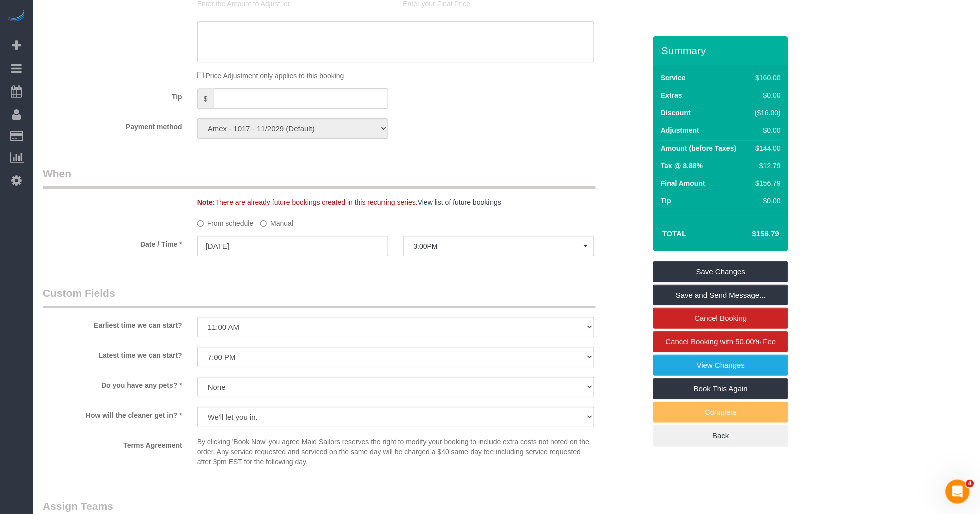 The height and width of the screenshot is (514, 980). What do you see at coordinates (766, 166) in the screenshot?
I see `div: $12.79` at bounding box center [766, 166].